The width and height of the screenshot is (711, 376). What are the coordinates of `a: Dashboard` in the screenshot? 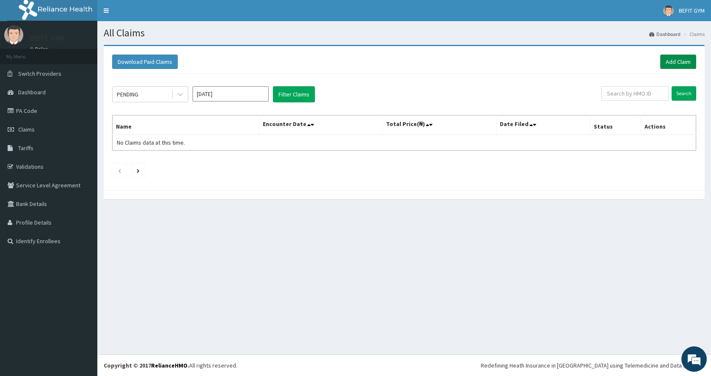 It's located at (665, 34).